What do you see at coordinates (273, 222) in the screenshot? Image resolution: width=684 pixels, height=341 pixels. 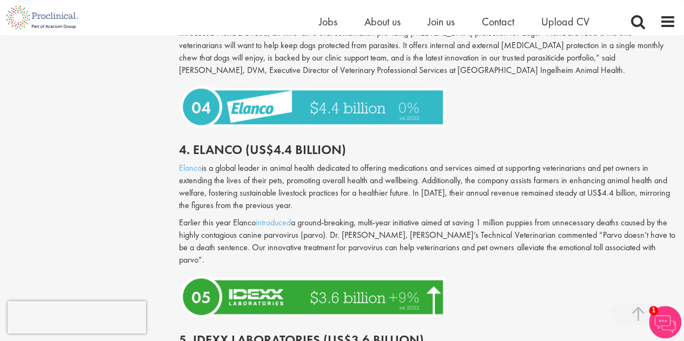 I see `a: introduced` at bounding box center [273, 222].